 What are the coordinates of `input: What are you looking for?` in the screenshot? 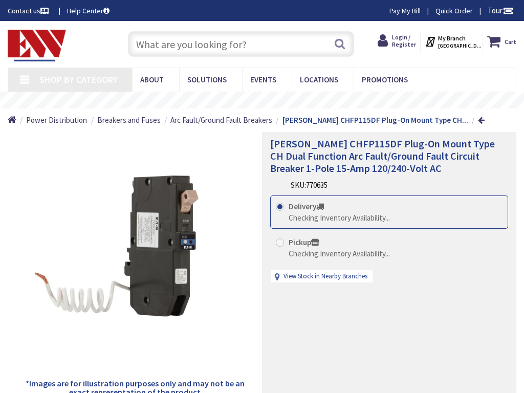 It's located at (240, 44).